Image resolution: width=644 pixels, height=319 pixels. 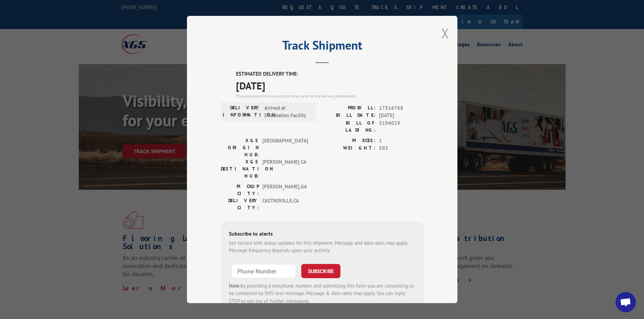 What do you see at coordinates (401, 148) in the screenshot?
I see `span: 502` at bounding box center [401, 148].